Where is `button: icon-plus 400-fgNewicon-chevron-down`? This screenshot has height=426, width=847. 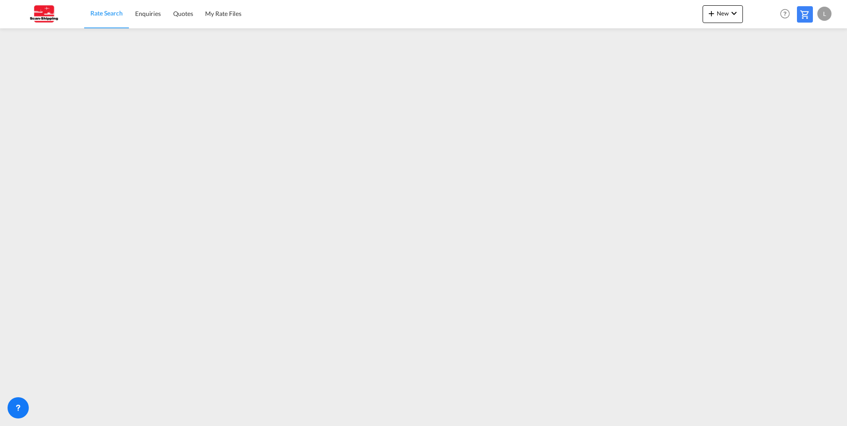 button: icon-plus 400-fgNewicon-chevron-down is located at coordinates (723, 14).